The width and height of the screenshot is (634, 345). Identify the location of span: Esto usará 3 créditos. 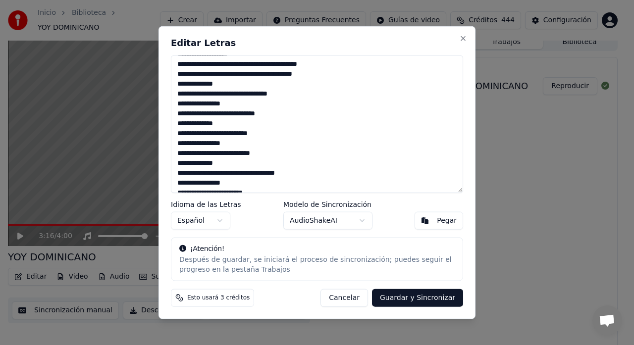
(218, 298).